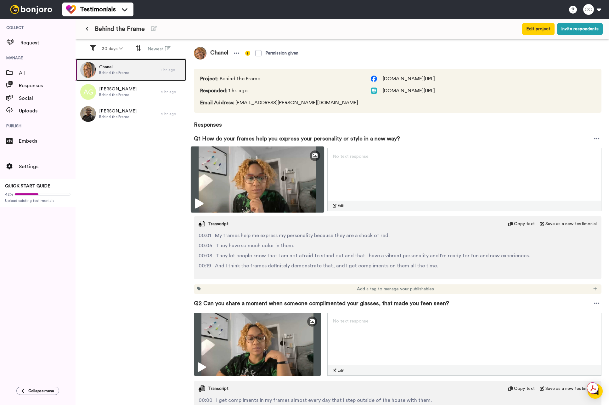  Describe the element at coordinates (374, 79) in the screenshot. I see `img: facebook.svg` at that location.